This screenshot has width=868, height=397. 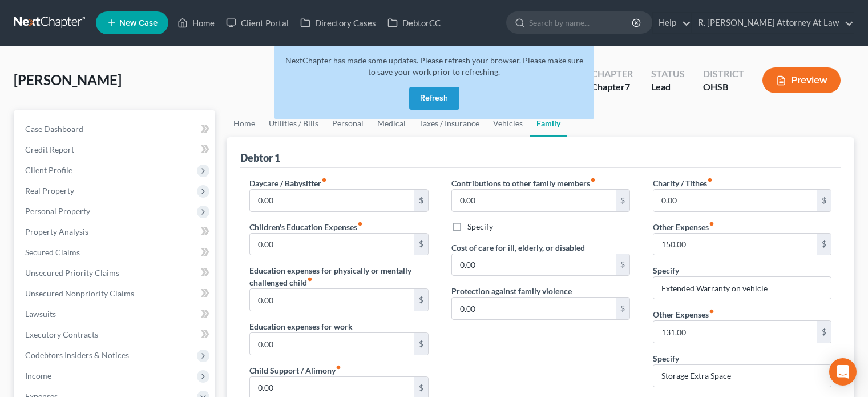 I want to click on label: Cost of care for ill, elderly, or disabled, so click(x=518, y=248).